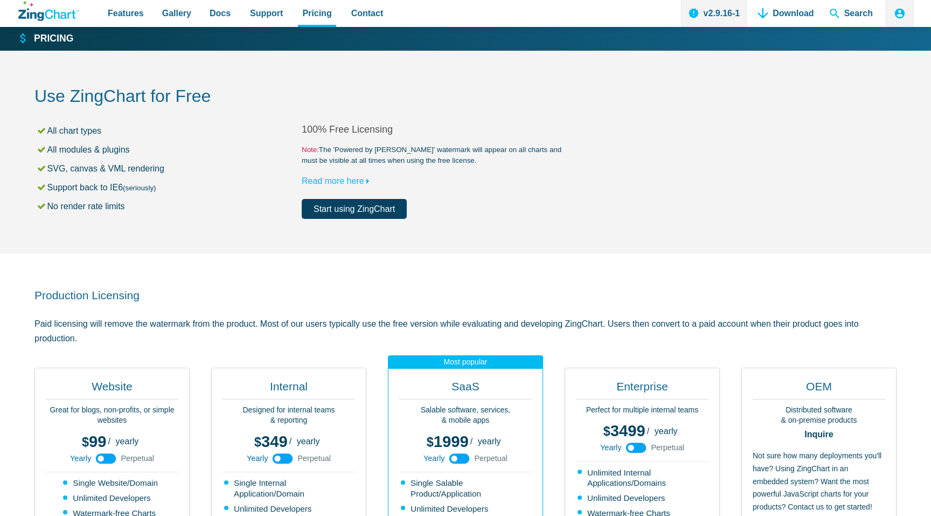  I want to click on span: Gallery, so click(177, 13).